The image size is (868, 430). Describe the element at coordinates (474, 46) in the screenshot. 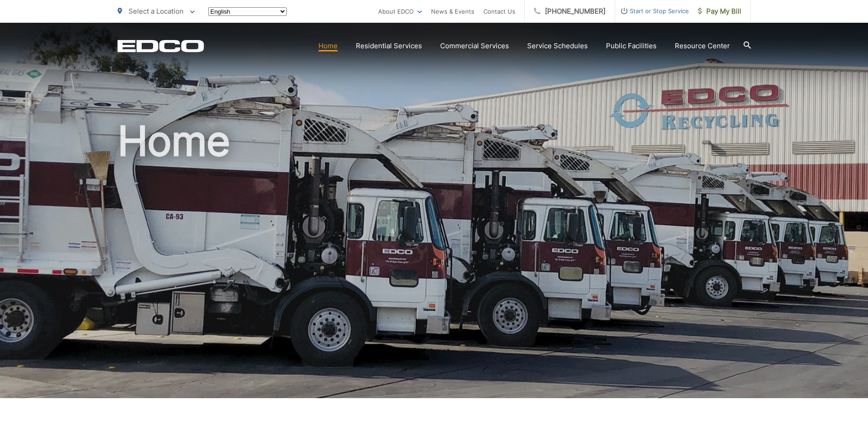

I see `a: Commercial Services` at that location.